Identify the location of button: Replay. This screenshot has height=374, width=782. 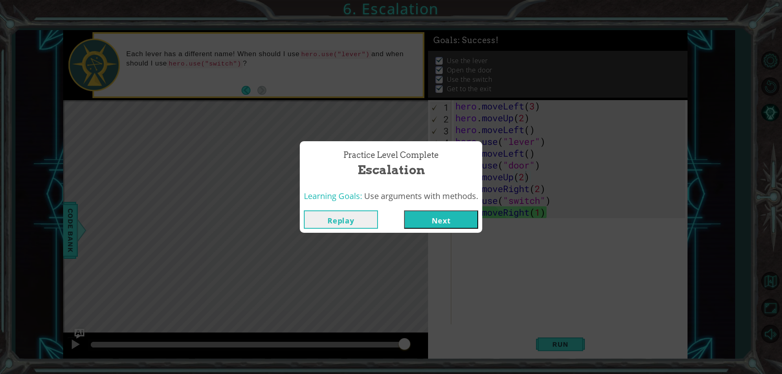
(341, 219).